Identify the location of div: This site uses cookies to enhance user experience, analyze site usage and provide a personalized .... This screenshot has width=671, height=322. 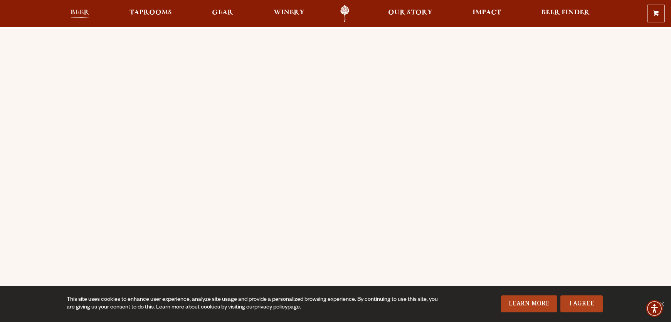
(256, 304).